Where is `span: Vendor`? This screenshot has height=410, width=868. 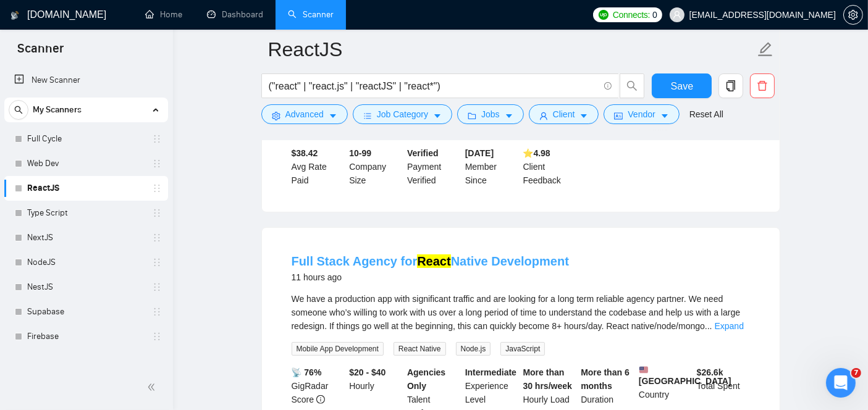
span: Vendor is located at coordinates (642, 114).